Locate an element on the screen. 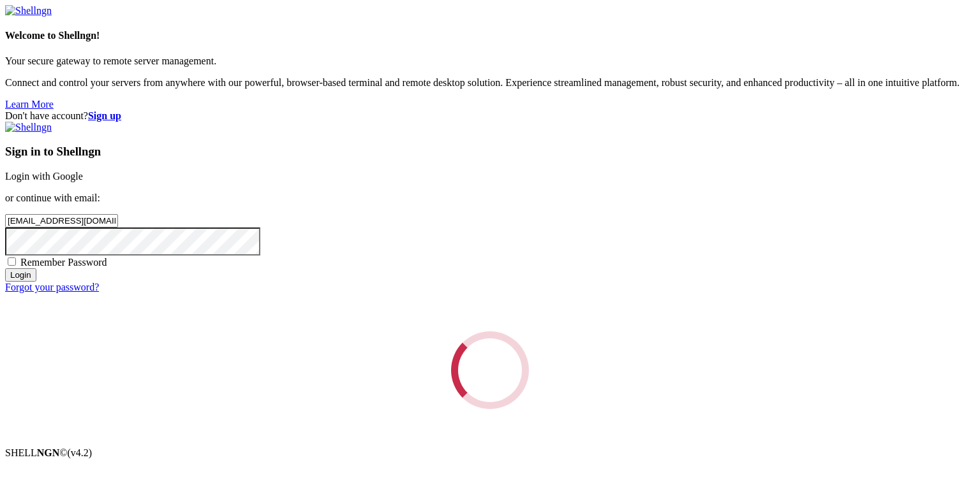  b: NGN is located at coordinates (48, 453).